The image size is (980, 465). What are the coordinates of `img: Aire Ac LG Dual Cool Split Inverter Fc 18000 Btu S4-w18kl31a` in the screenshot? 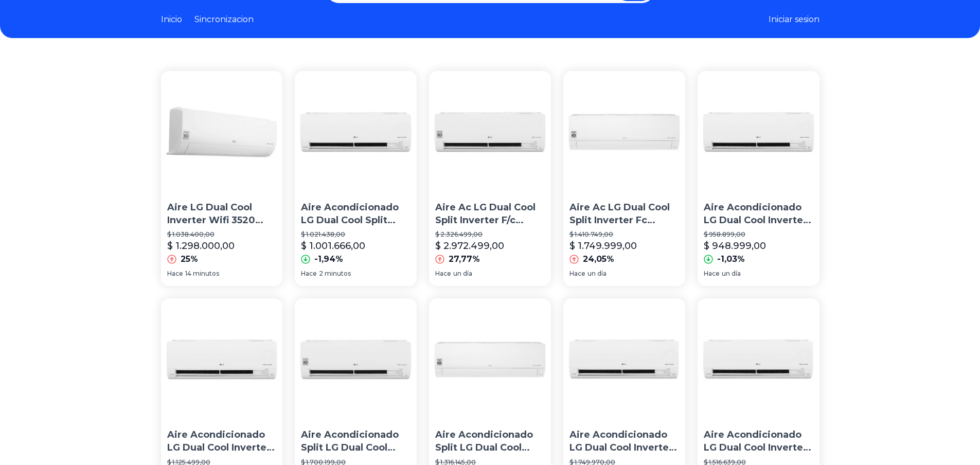 It's located at (624, 132).